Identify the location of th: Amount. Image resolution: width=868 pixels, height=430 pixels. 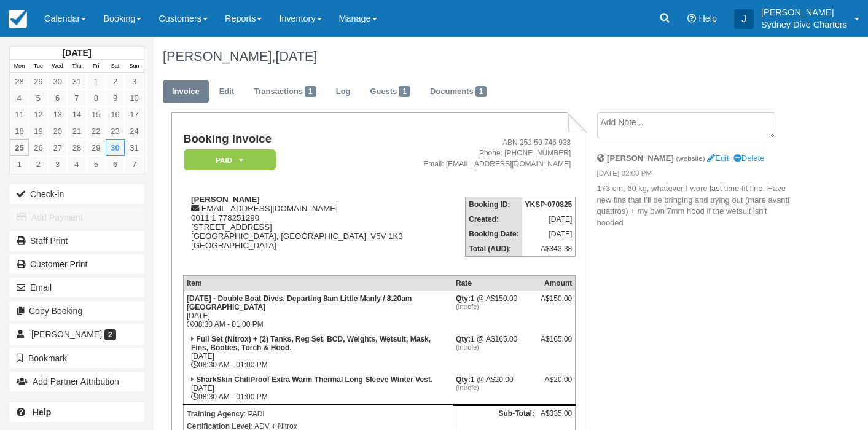
(556, 284).